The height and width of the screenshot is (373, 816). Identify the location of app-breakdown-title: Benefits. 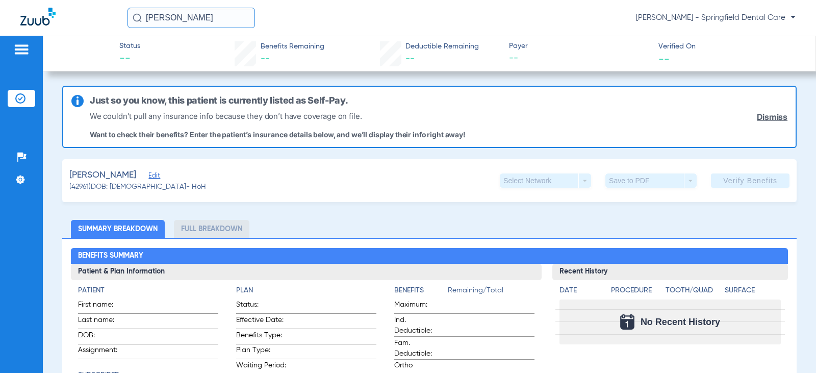
(421, 292).